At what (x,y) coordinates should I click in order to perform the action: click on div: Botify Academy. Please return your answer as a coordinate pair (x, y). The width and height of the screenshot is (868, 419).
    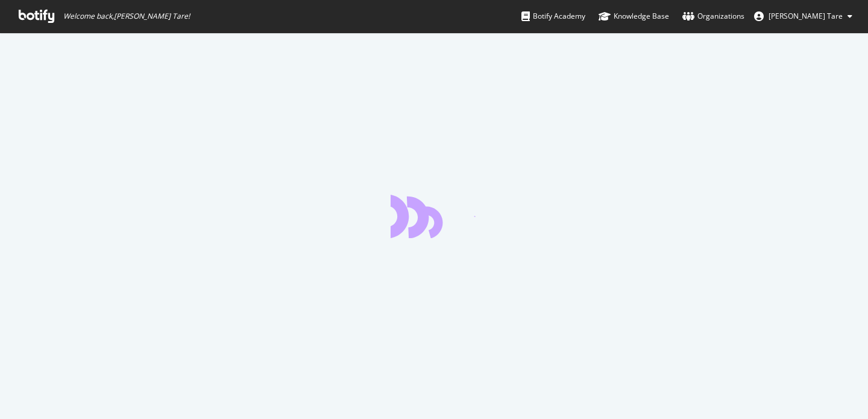
    Looking at the image, I should click on (553, 16).